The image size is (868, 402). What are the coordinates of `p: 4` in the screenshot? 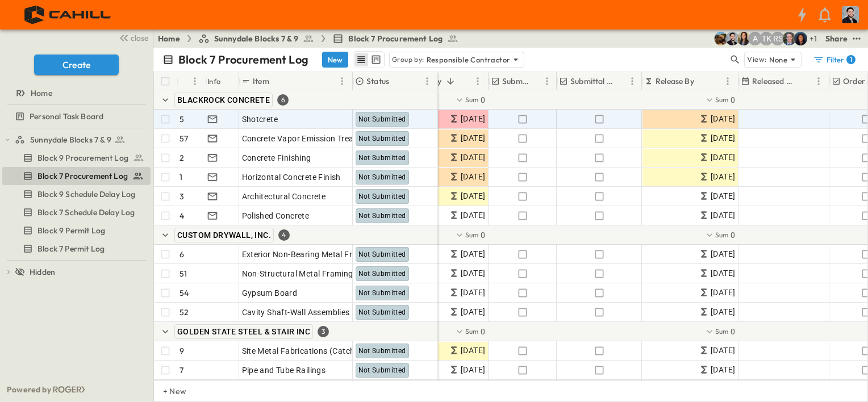 It's located at (182, 216).